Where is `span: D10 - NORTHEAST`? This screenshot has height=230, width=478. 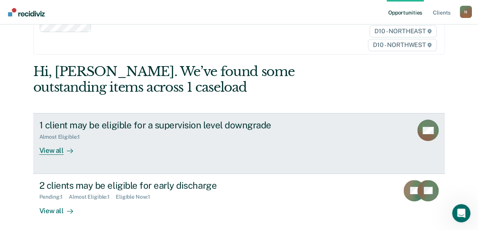
span: D10 - NORTHEAST is located at coordinates (403, 31).